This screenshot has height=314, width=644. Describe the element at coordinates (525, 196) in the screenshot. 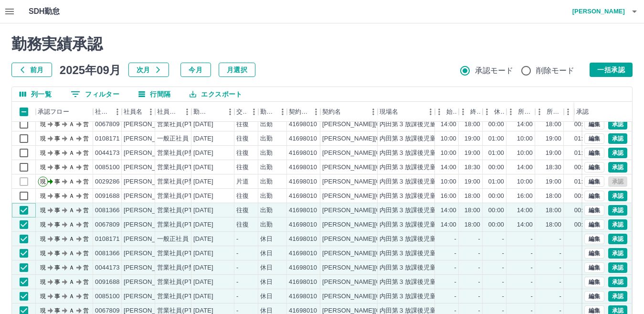

I see `div: 16:00` at that location.